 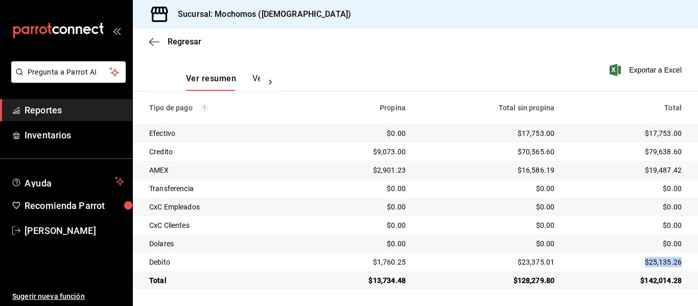 I want to click on div: Credito, so click(x=222, y=152).